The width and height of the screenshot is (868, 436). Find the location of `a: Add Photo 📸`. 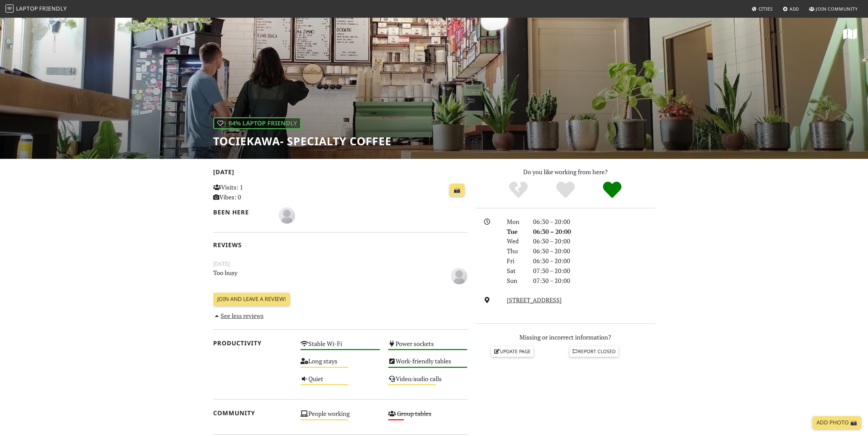

a: Add Photo 📸 is located at coordinates (837, 423).